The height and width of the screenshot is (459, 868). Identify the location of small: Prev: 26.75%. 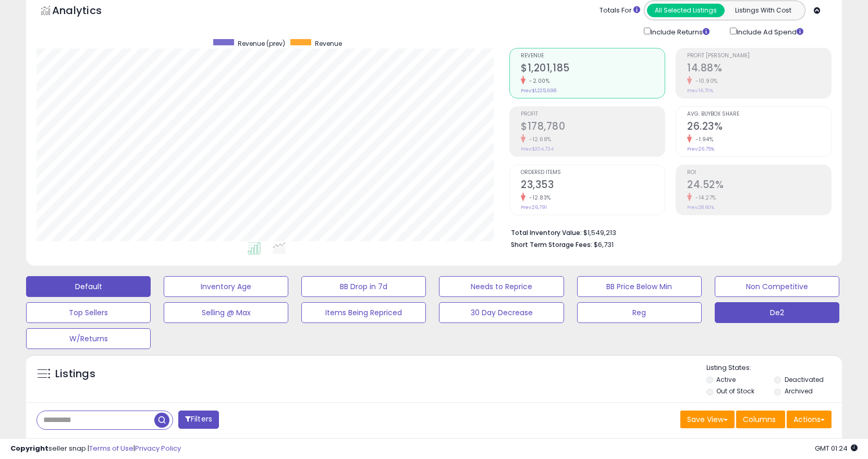
(701, 149).